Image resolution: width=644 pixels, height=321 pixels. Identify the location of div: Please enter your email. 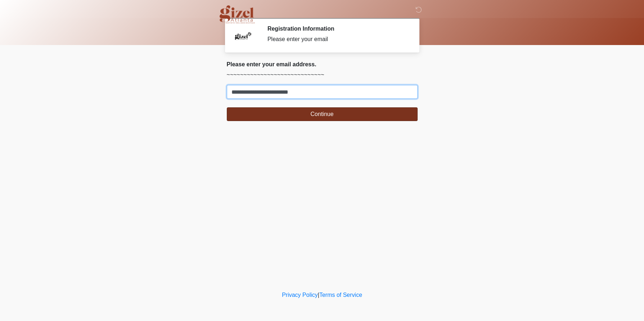
(337, 39).